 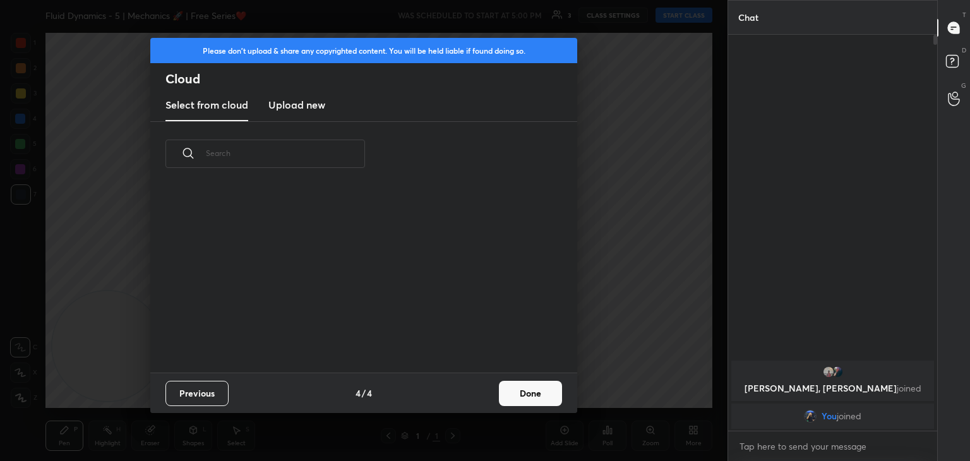 What do you see at coordinates (965, 15) in the screenshot?
I see `p: T` at bounding box center [965, 15].